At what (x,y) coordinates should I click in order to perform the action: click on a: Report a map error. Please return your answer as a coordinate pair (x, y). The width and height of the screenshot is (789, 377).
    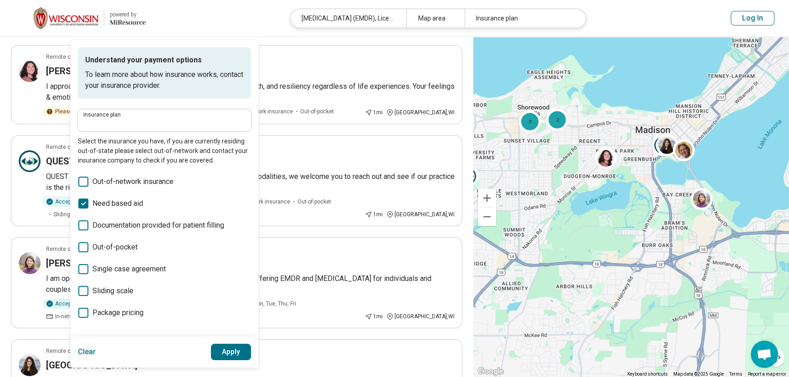
    Looking at the image, I should click on (767, 374).